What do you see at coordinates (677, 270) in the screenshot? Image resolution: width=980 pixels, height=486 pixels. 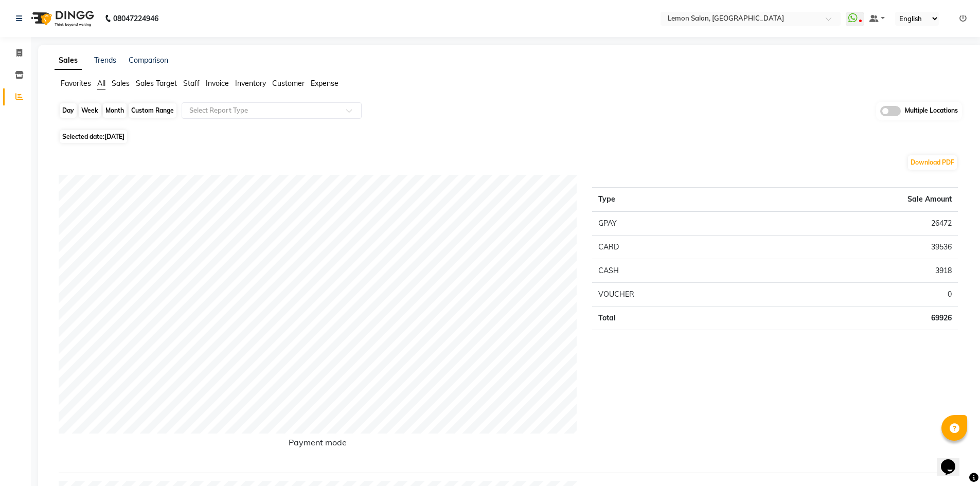 I see `td: CASH` at bounding box center [677, 270].